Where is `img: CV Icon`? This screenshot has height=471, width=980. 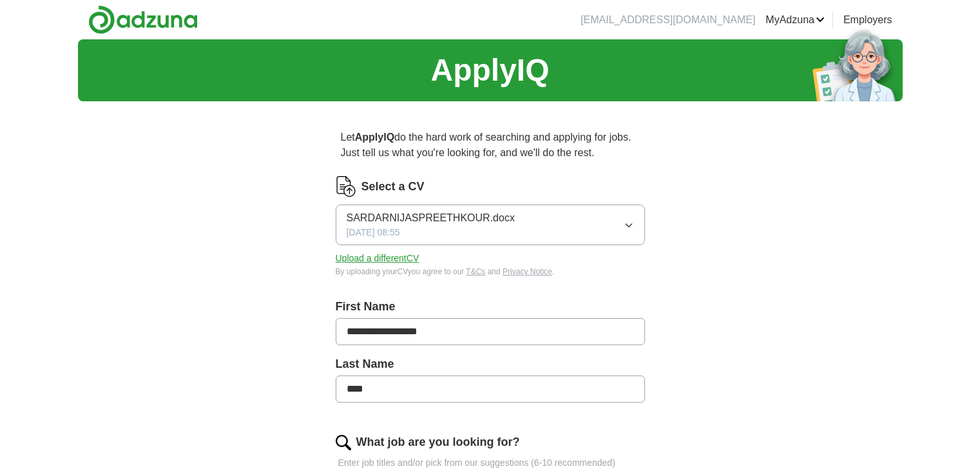
img: CV Icon is located at coordinates (346, 186).